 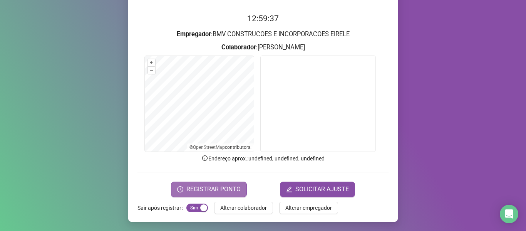 What do you see at coordinates (243, 208) in the screenshot?
I see `span: Alterar colaborador` at bounding box center [243, 208].